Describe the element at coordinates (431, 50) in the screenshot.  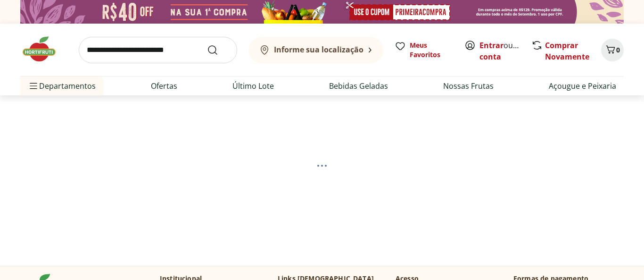
I see `span: Meus Favoritos` at that location.